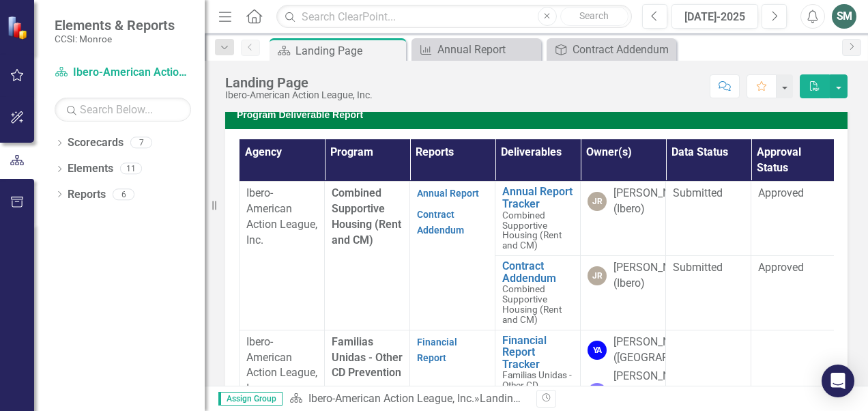 Image resolution: width=868 pixels, height=411 pixels. I want to click on div: 7, so click(141, 143).